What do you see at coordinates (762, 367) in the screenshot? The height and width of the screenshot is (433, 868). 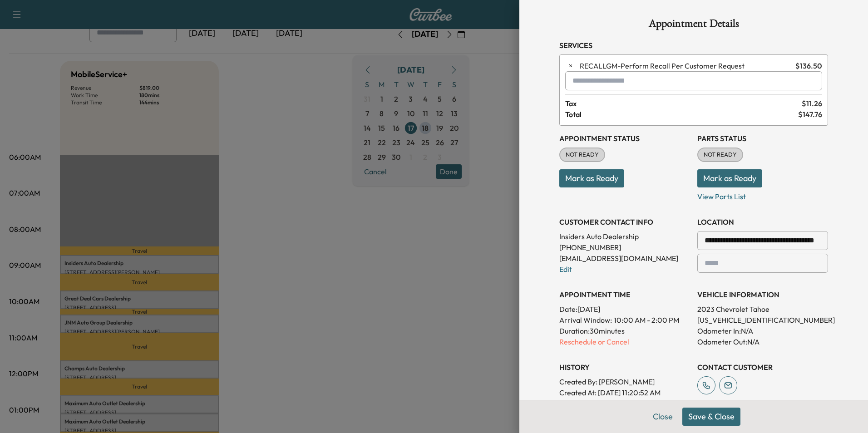 I see `h3: CONTACT CUSTOMER` at bounding box center [762, 367].